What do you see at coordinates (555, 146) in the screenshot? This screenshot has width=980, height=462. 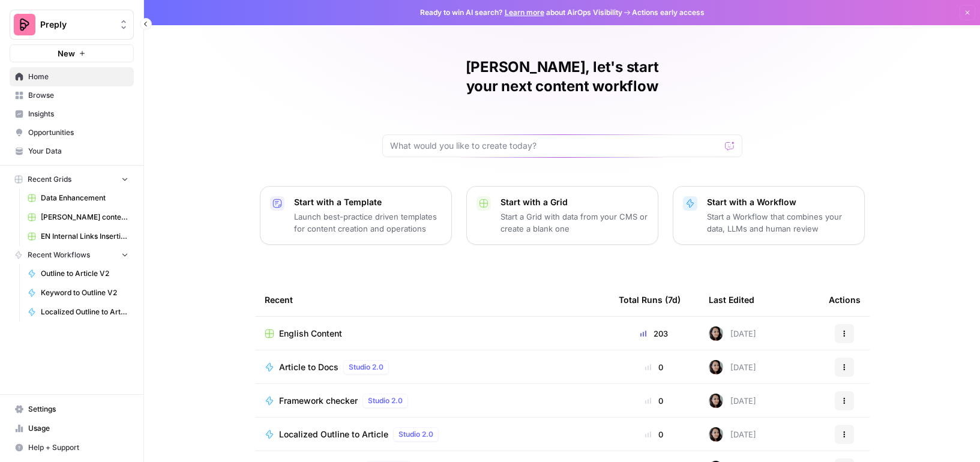 I see `input: What would you like to create today?` at bounding box center [555, 146].